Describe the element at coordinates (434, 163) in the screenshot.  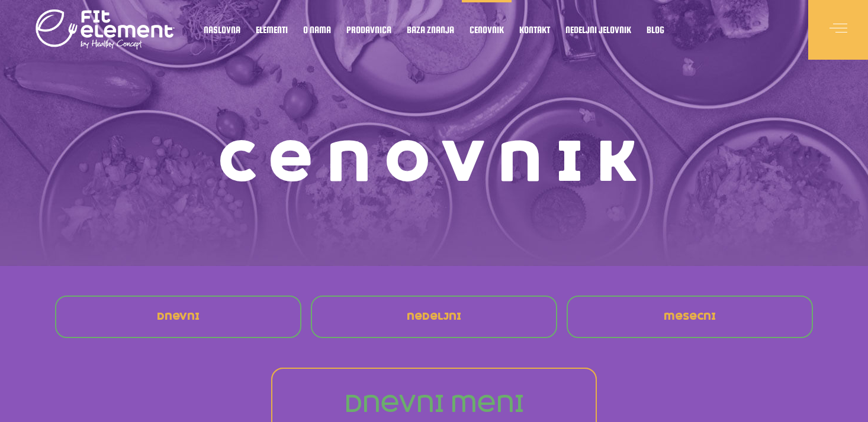
I see `h1: Cenovnik` at that location.